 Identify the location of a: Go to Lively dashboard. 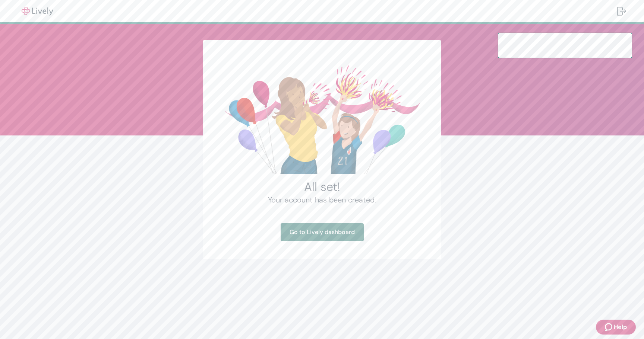
(322, 232).